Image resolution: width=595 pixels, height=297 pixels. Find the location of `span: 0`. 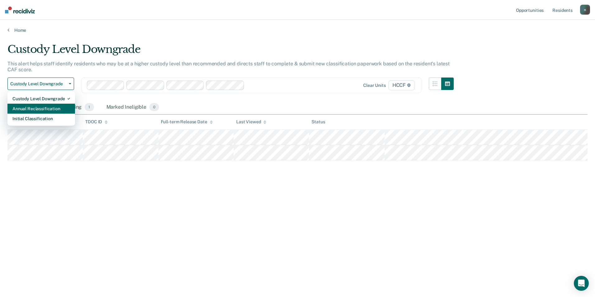

span: 0 is located at coordinates (154, 107).